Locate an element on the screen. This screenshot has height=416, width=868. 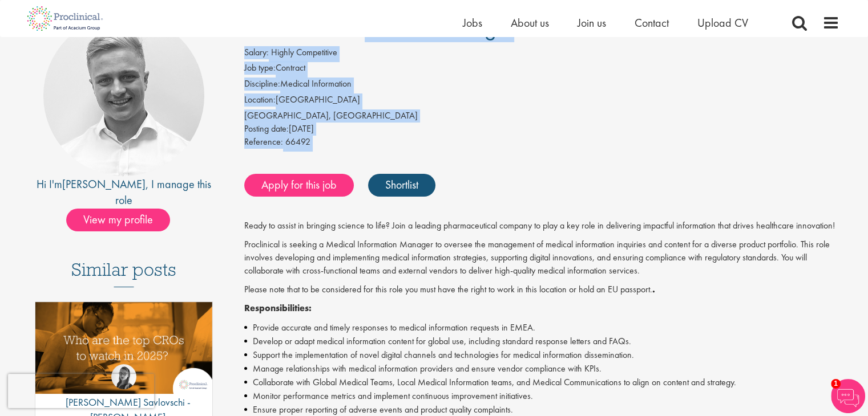
a: Link to a post is located at coordinates (124, 353).